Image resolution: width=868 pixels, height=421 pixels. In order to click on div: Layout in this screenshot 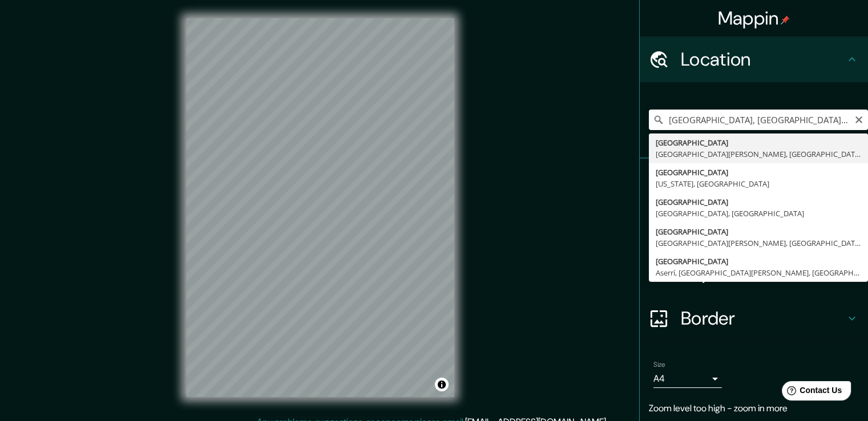, I will do `click(754, 273)`.